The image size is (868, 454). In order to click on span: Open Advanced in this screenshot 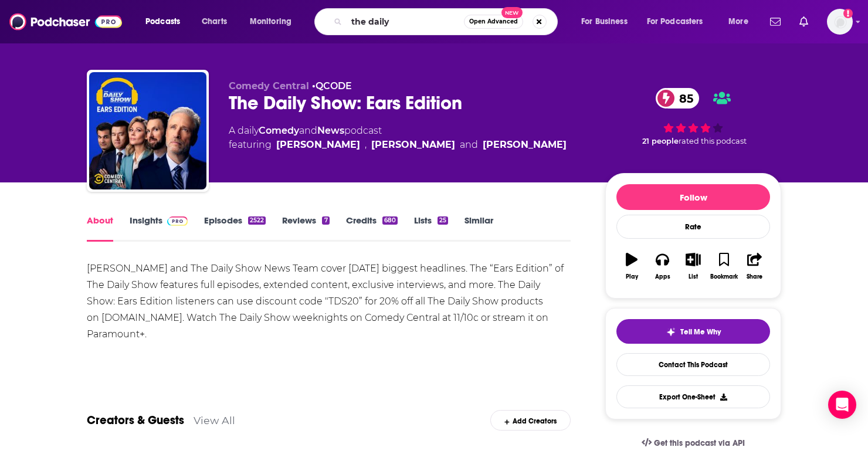, I will do `click(493, 21)`.